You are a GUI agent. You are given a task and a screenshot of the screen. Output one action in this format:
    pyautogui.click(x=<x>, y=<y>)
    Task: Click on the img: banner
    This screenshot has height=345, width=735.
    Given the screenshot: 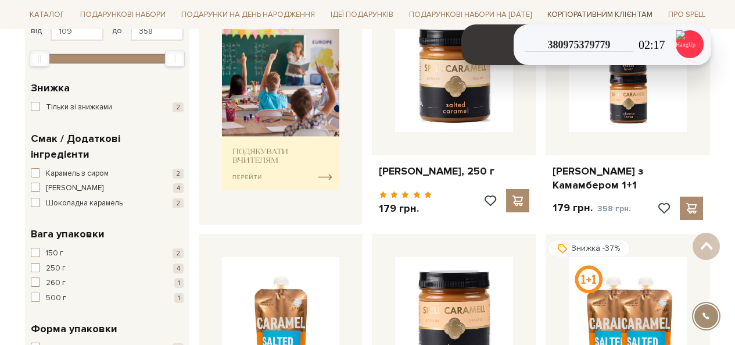 What is the action you would take?
    pyautogui.click(x=281, y=108)
    